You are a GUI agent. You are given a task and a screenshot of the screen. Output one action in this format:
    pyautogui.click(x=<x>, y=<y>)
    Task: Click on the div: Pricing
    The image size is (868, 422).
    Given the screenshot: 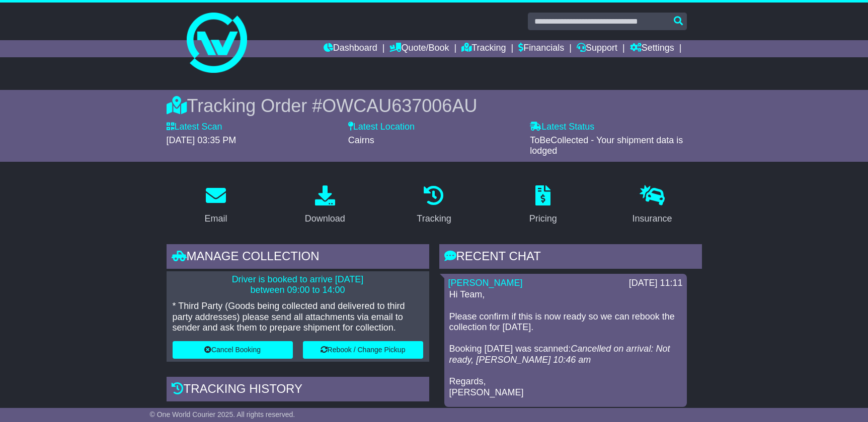 What is the action you would take?
    pyautogui.click(x=543, y=219)
    